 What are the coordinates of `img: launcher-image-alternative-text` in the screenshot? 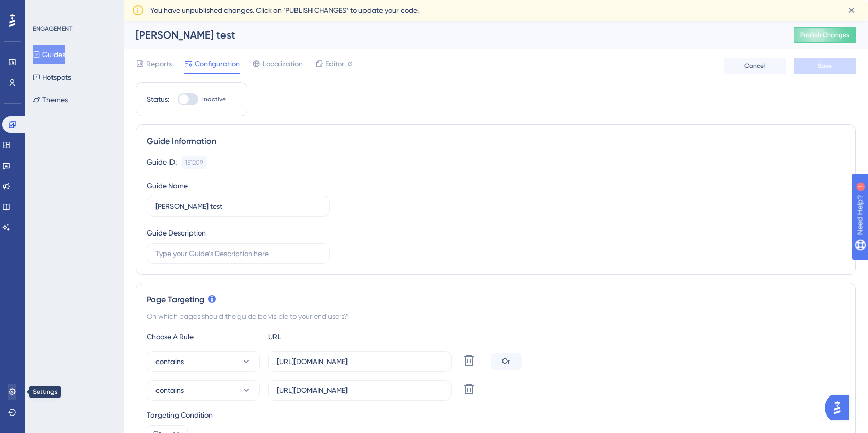 It's located at (12, 15).